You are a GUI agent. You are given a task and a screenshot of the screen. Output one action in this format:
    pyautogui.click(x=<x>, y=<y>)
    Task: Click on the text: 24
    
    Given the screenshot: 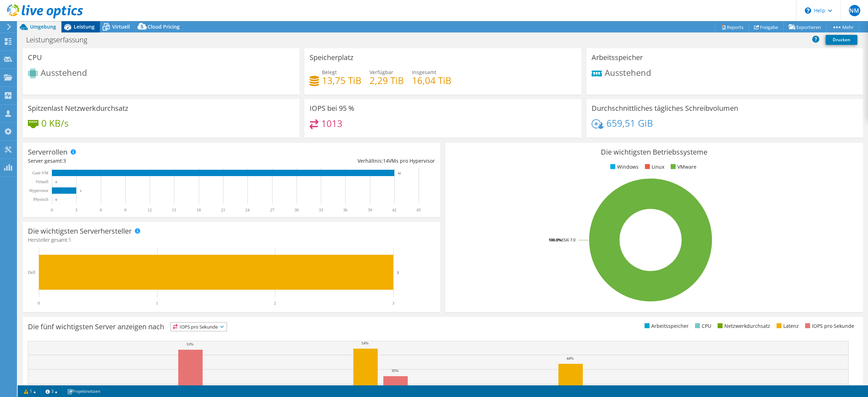 What is the action you would take?
    pyautogui.click(x=247, y=210)
    